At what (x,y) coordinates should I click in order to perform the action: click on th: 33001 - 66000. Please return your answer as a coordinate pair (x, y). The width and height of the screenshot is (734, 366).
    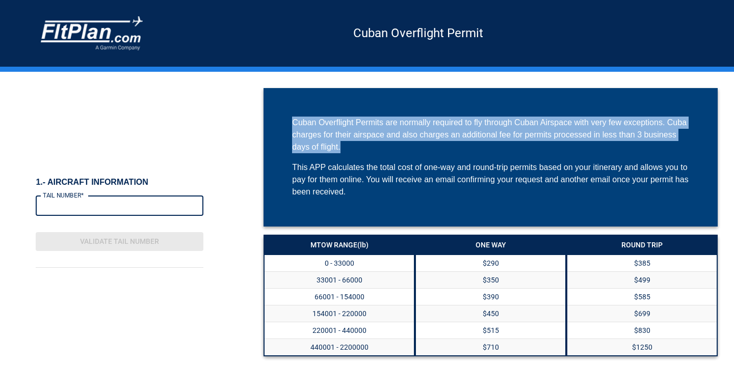
    Looking at the image, I should click on (339, 280).